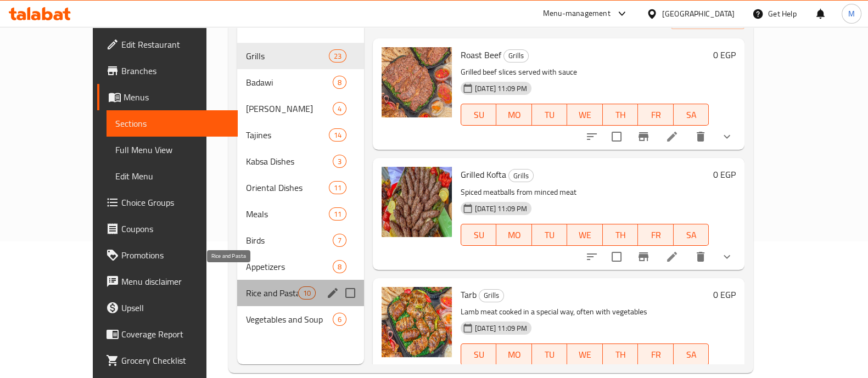 This screenshot has height=378, width=868. Describe the element at coordinates (176, 97) in the screenshot. I see `span: Menus` at that location.